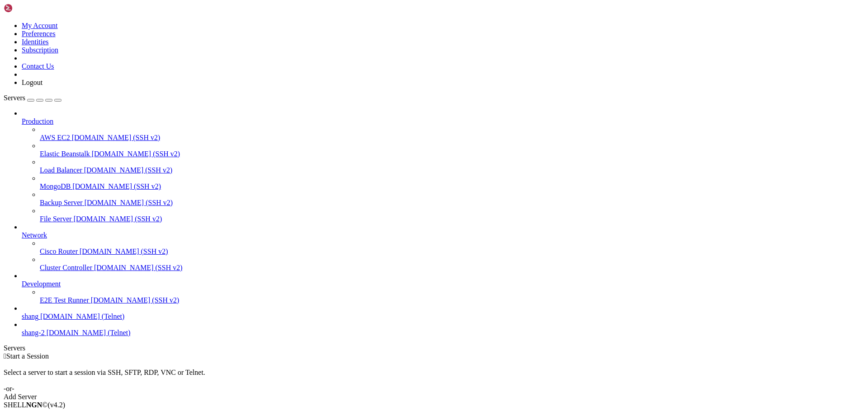 The height and width of the screenshot is (415, 868). What do you see at coordinates (41, 284) in the screenshot?
I see `span: Development` at bounding box center [41, 284].